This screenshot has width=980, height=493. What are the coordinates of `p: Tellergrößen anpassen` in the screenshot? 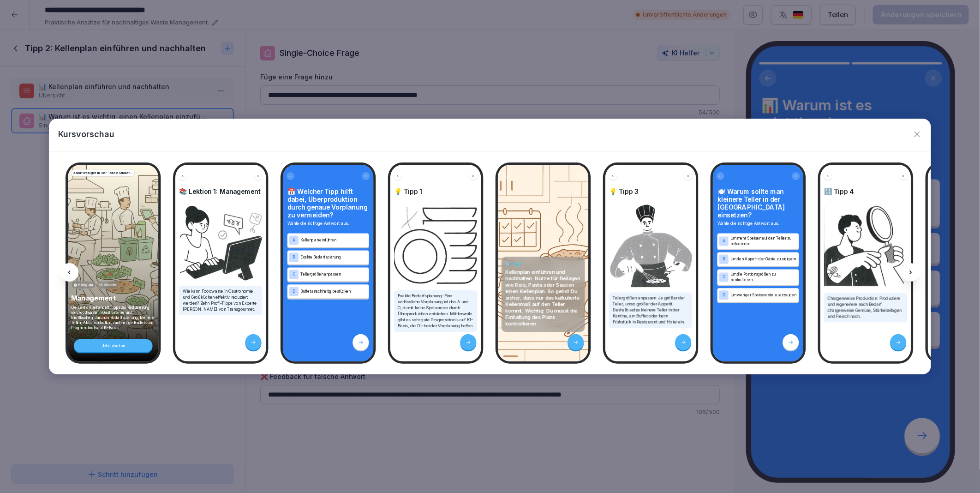 It's located at (334, 275).